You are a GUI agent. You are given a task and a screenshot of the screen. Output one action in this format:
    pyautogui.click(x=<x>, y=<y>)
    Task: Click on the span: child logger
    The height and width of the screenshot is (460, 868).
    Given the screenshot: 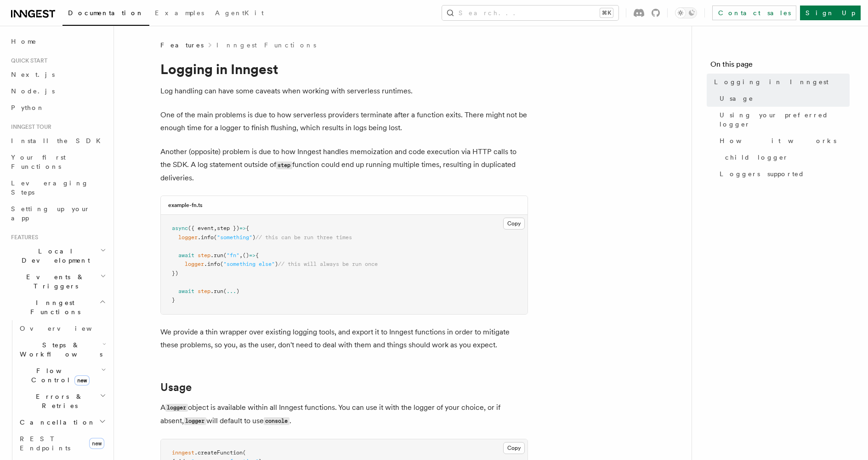 What is the action you would take?
    pyautogui.click(x=757, y=157)
    